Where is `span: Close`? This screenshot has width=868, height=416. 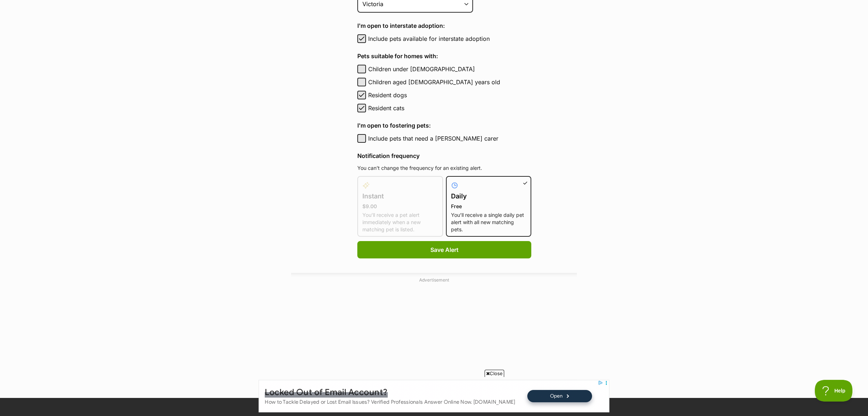
span: Close is located at coordinates (495, 373).